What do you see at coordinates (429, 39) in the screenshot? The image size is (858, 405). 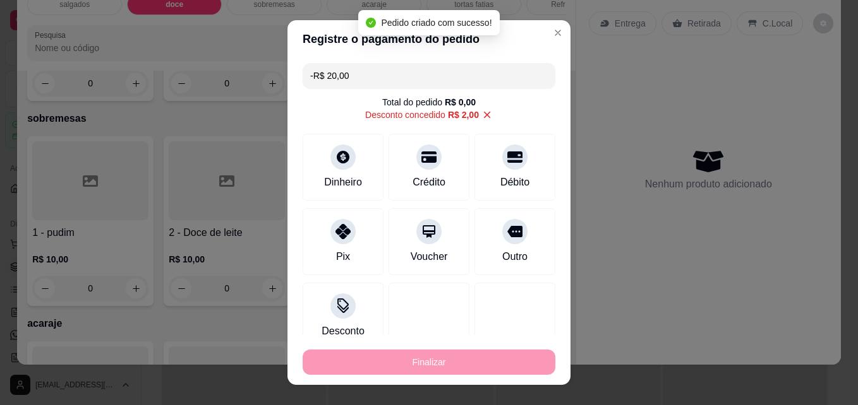 I see `header: Registre o pagamento do pedido` at bounding box center [429, 39].